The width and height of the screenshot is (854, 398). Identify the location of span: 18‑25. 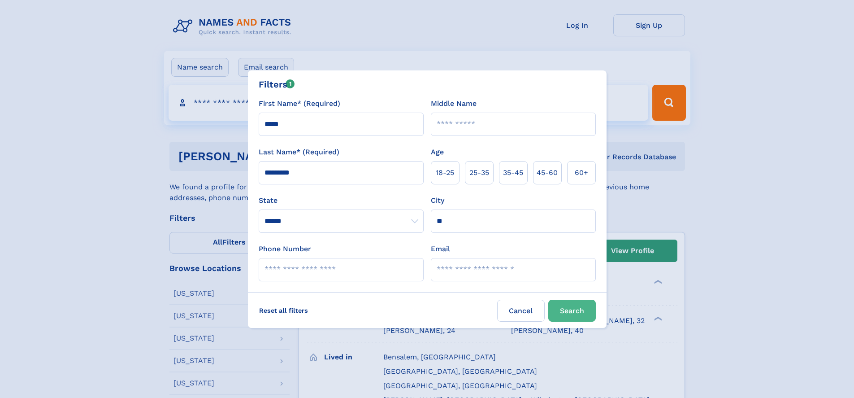
(445, 173).